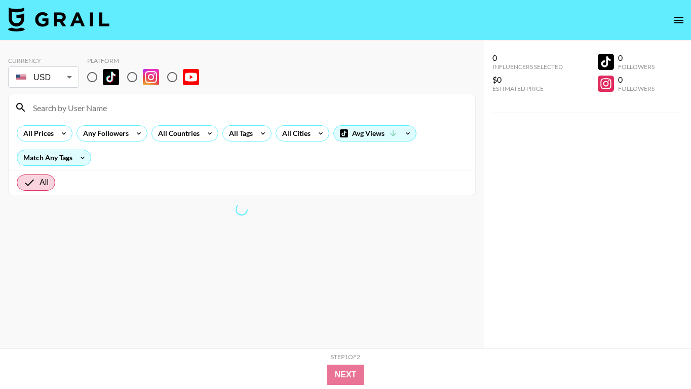 Image resolution: width=691 pixels, height=389 pixels. What do you see at coordinates (104, 133) in the screenshot?
I see `div: Any Followers` at bounding box center [104, 133].